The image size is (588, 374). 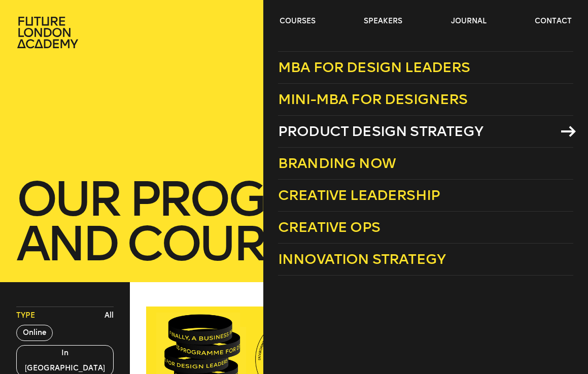 What do you see at coordinates (337, 163) in the screenshot?
I see `span: Branding Now` at bounding box center [337, 163].